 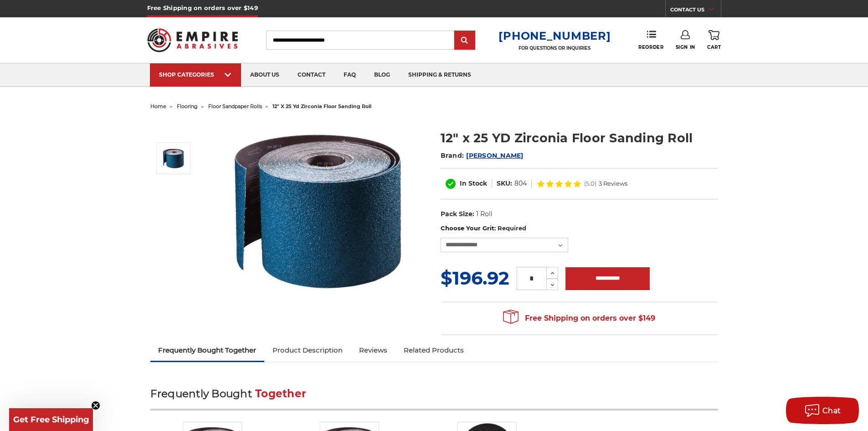 What do you see at coordinates (281, 394) in the screenshot?
I see `span: Together` at bounding box center [281, 394].